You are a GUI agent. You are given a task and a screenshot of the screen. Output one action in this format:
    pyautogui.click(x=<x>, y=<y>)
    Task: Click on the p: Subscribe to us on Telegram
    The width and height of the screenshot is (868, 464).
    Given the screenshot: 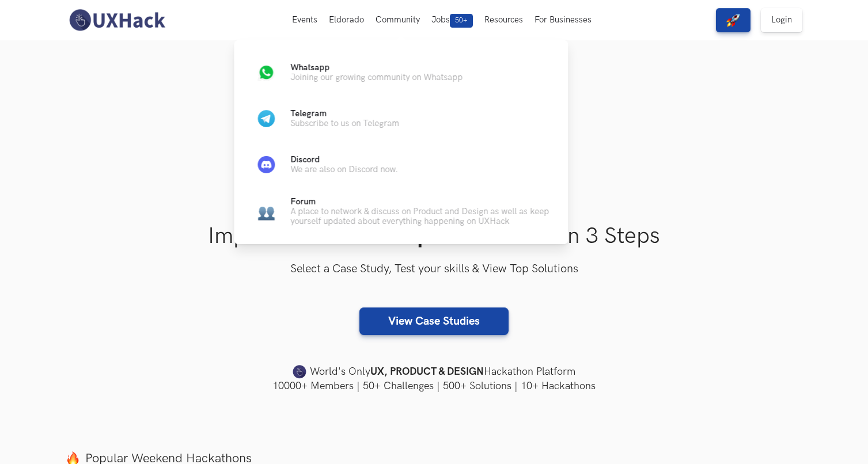 What is the action you would take?
    pyautogui.click(x=344, y=123)
    